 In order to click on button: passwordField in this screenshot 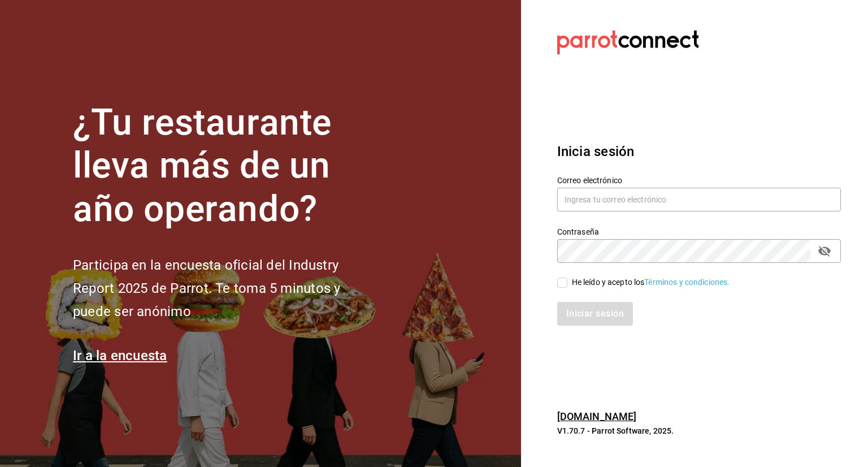, I will do `click(824, 251)`.